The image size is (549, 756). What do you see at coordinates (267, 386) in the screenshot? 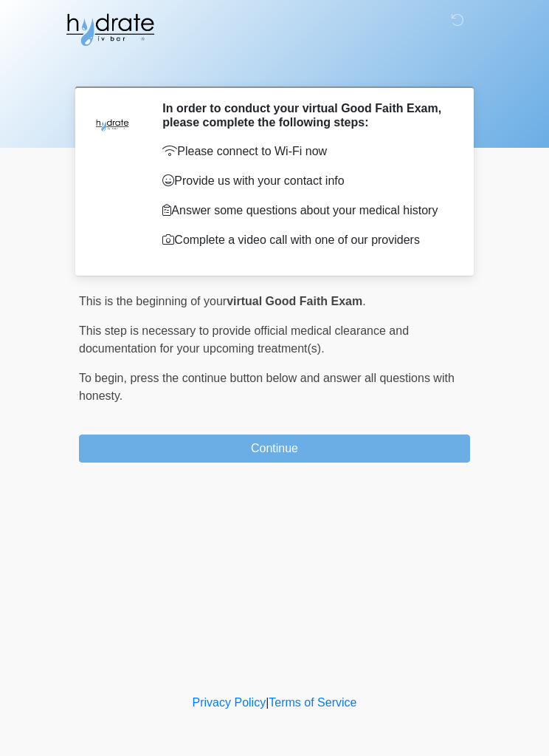
I see `span: press the continue button below and answer all questions with honesty.` at bounding box center [267, 386].